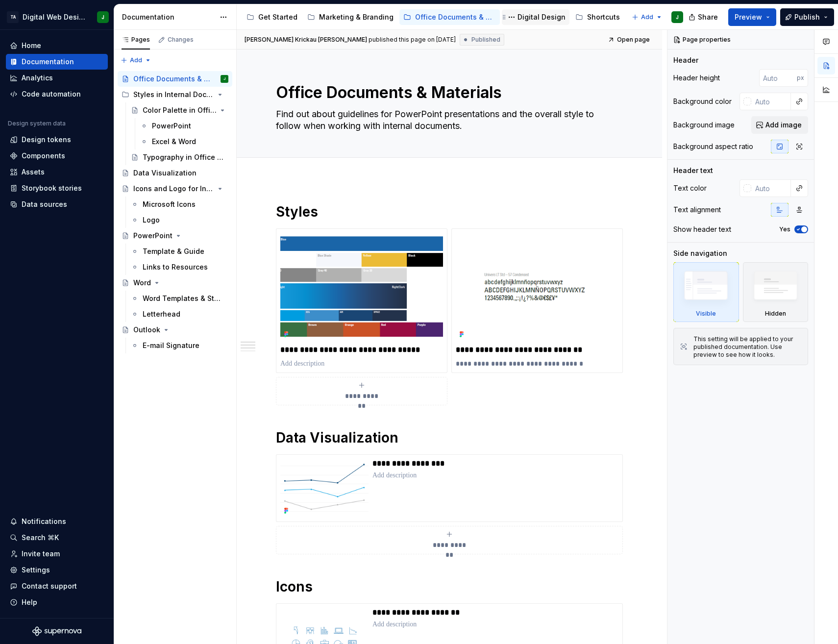 The image size is (838, 644). What do you see at coordinates (630, 40) in the screenshot?
I see `a: Open page` at bounding box center [630, 40].